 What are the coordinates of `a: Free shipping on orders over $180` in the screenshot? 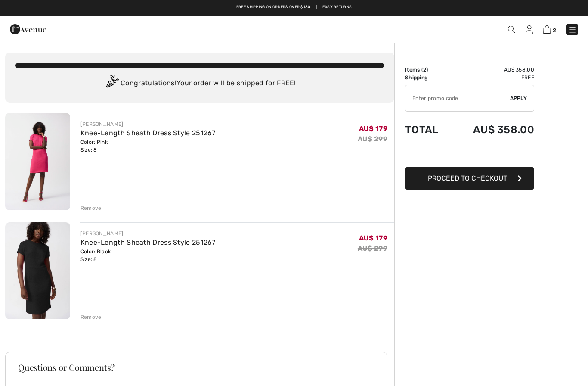 It's located at (273, 8).